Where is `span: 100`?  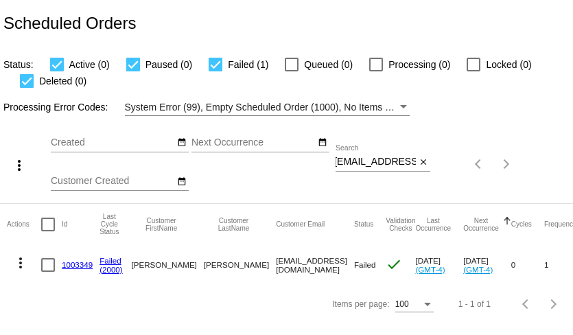 span: 100 is located at coordinates (402, 304).